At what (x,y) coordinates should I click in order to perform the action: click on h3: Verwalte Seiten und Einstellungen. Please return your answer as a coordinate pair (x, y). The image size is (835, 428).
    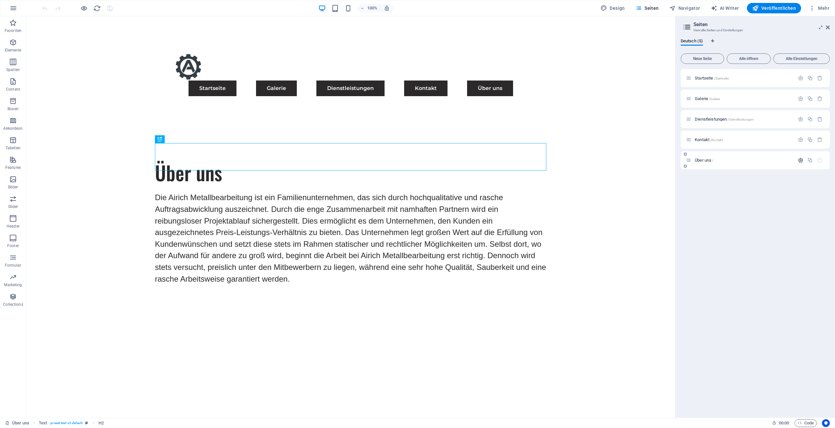
    Looking at the image, I should click on (755, 30).